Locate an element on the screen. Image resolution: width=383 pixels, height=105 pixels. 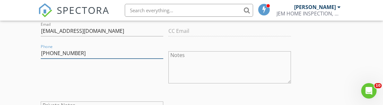
span: 10 is located at coordinates (378, 85).